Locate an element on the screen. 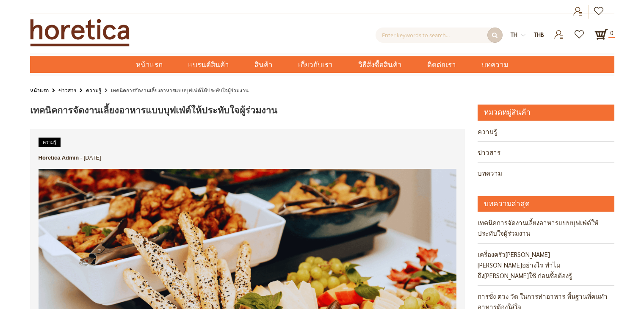  span: เกี่ยวกับเรา is located at coordinates (315, 65).